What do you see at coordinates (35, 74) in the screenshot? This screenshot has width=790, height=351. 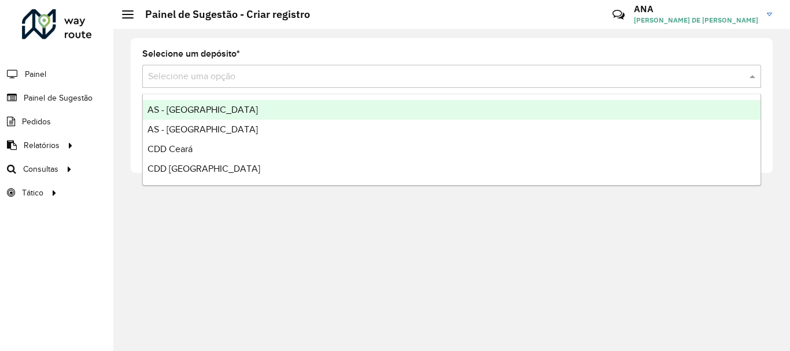 I see `span: Painel` at bounding box center [35, 74].